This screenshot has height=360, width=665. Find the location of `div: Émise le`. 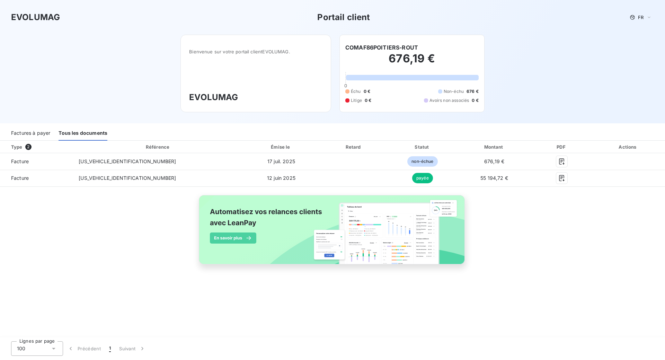

div: Émise le is located at coordinates (281, 147).